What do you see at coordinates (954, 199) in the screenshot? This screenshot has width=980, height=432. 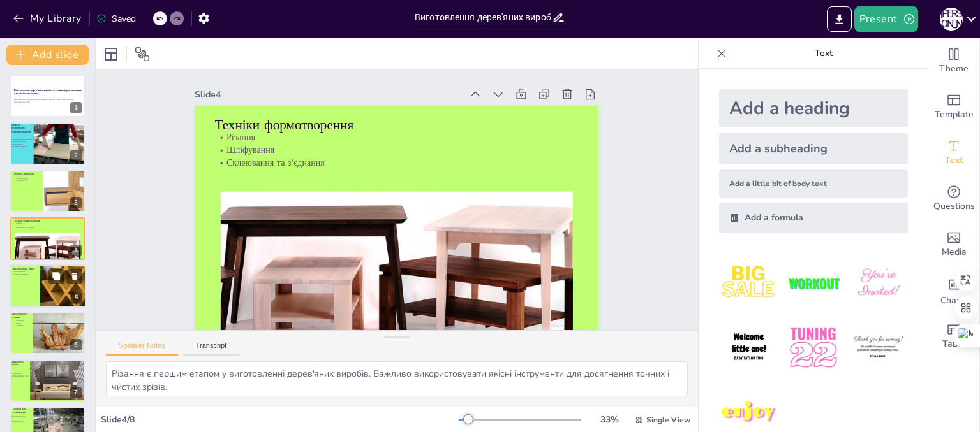 I see `div: Get real-time input from your audience` at bounding box center [954, 199].